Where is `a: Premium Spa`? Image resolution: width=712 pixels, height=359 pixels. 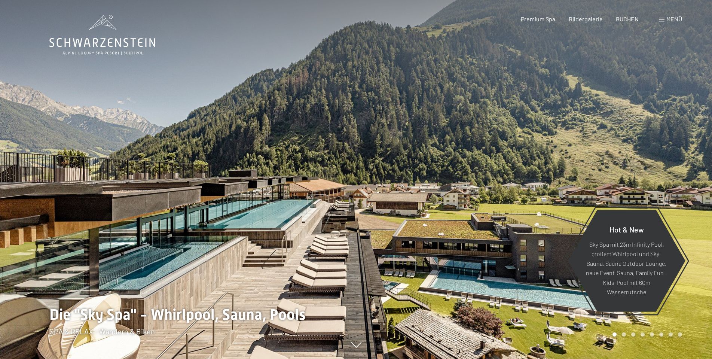 a: Premium Spa is located at coordinates (538, 19).